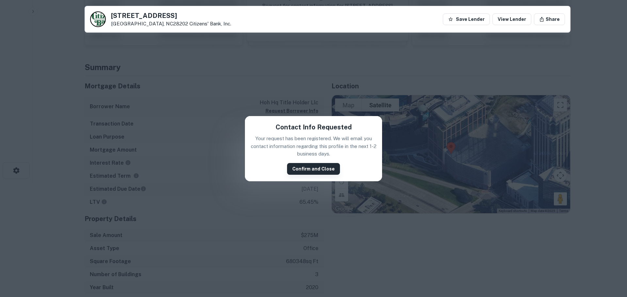 The height and width of the screenshot is (297, 627). Describe the element at coordinates (313, 127) in the screenshot. I see `h5: Contact Info Requested` at that location.